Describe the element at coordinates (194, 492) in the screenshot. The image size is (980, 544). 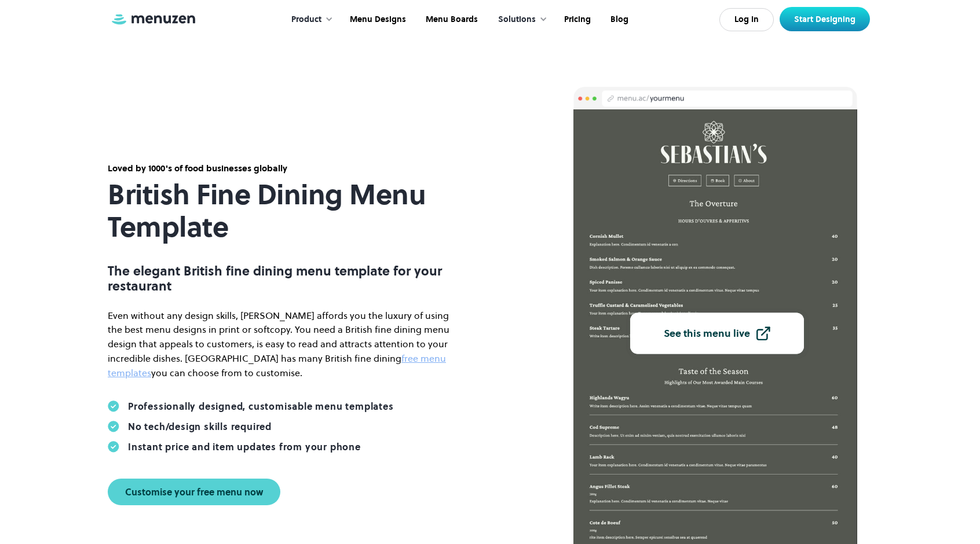
I see `div: Customise your free menu now` at that location.